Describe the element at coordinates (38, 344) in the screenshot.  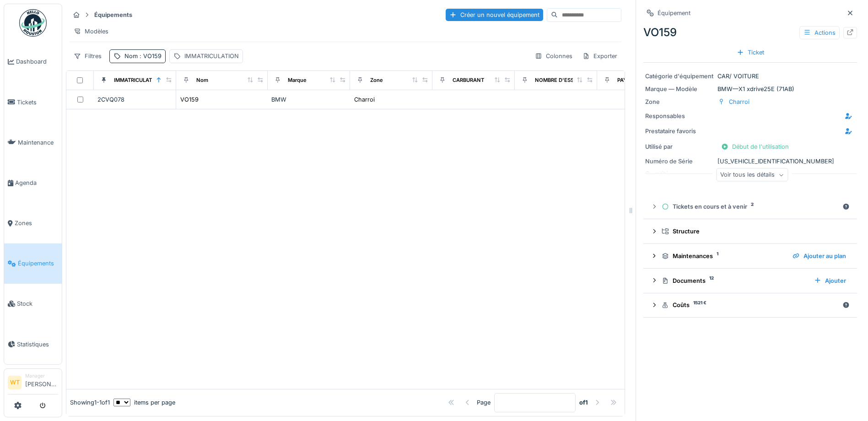
I see `span: Statistiques` at that location.